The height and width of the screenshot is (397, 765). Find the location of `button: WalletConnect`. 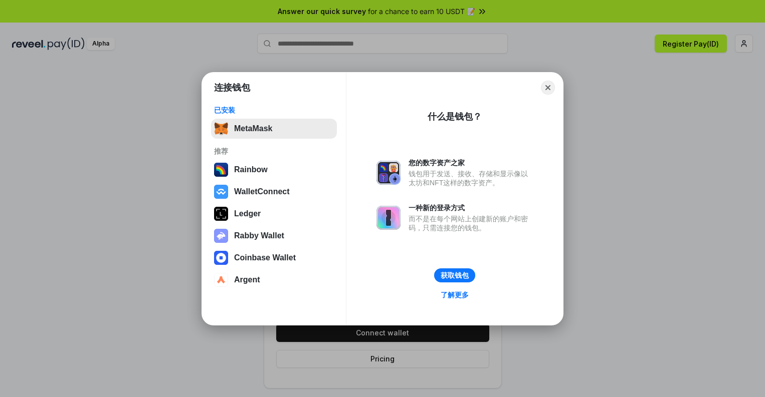

button: WalletConnect is located at coordinates (274, 192).